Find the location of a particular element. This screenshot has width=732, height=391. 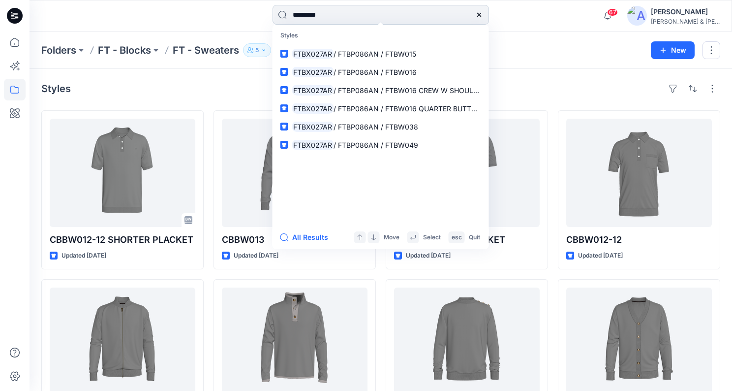

p: CBBW012-12 SHORTER PLACKET is located at coordinates (123, 240).